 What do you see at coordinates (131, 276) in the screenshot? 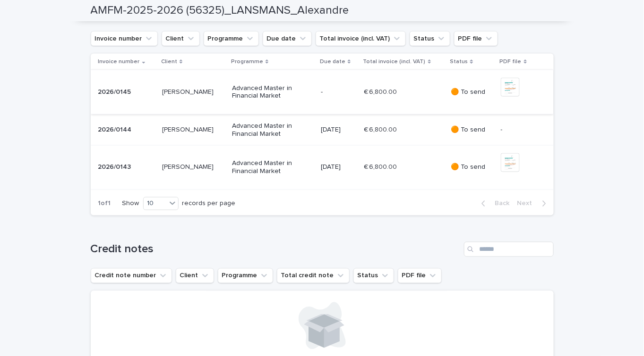
I see `button: Credit note number` at bounding box center [131, 276].